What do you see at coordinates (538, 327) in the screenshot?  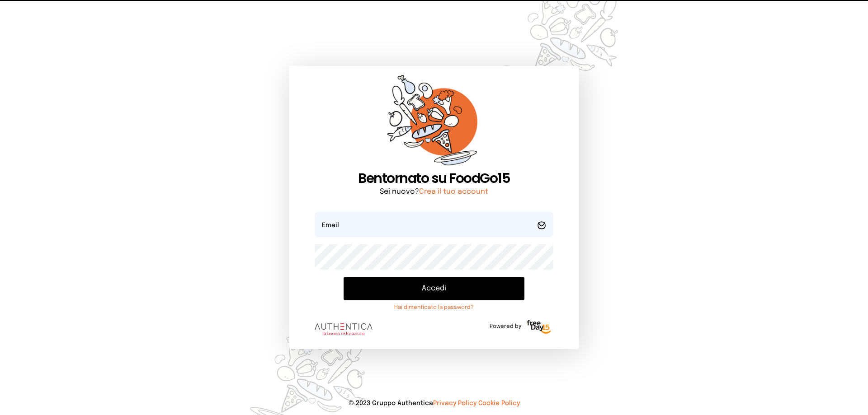 I see `img: logo-freeday.3e08031.png` at bounding box center [538, 327].